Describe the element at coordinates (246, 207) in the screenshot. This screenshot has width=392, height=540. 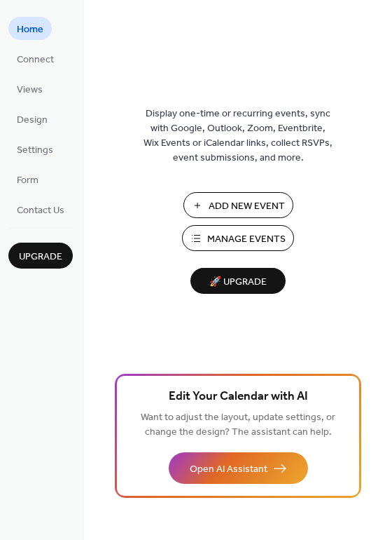
I see `span: Add New Event` at that location.